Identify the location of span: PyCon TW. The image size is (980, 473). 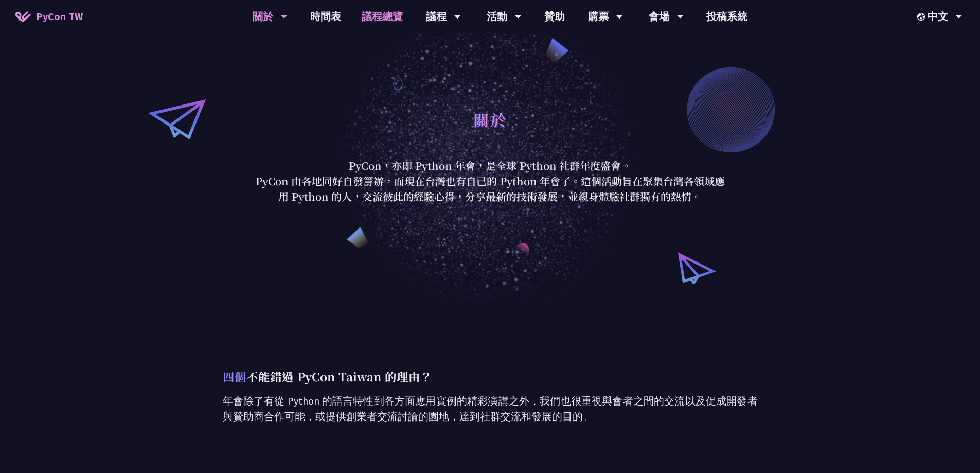
(59, 17).